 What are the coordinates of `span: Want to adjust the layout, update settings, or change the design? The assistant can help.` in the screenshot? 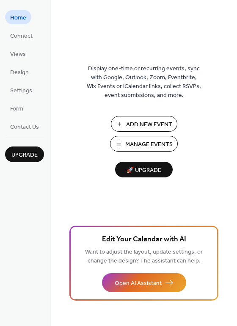 It's located at (144, 257).